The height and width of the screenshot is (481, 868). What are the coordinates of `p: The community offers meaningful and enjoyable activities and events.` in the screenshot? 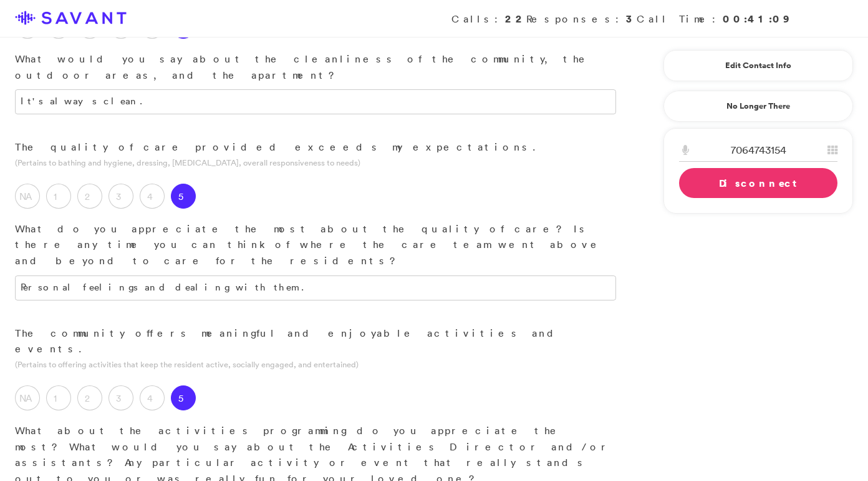 It's located at (316, 341).